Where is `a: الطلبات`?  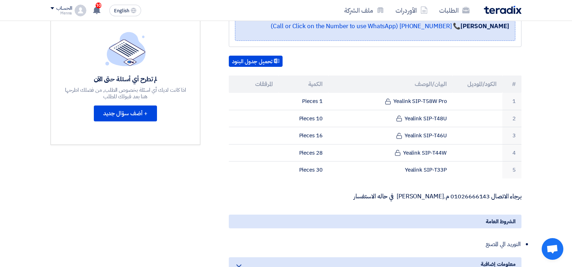
a: الطلبات is located at coordinates (454, 10).